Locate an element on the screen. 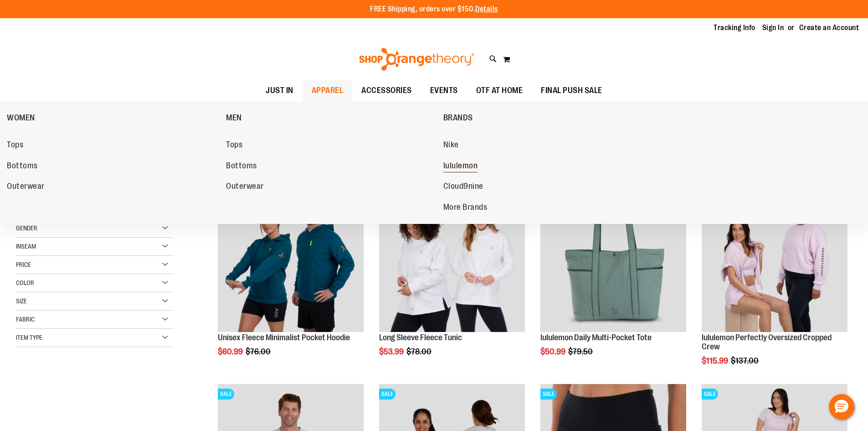  img: Unisex Fleece Minimalist Pocket Hoodie is located at coordinates (291, 259).